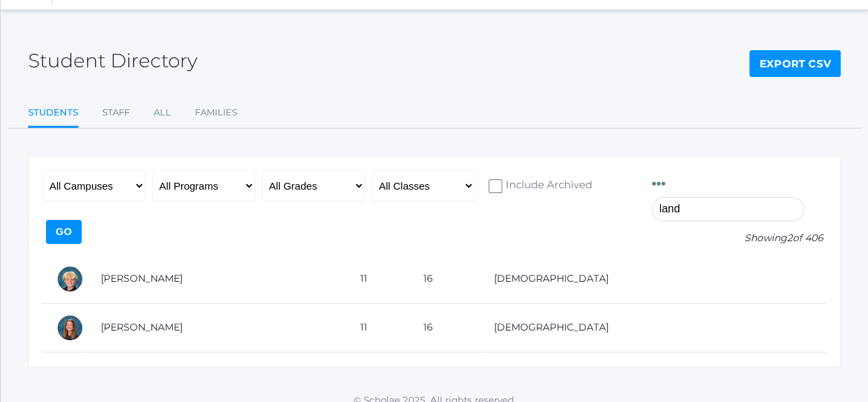 The height and width of the screenshot is (402, 868). I want to click on input: Filter by name, so click(728, 209).